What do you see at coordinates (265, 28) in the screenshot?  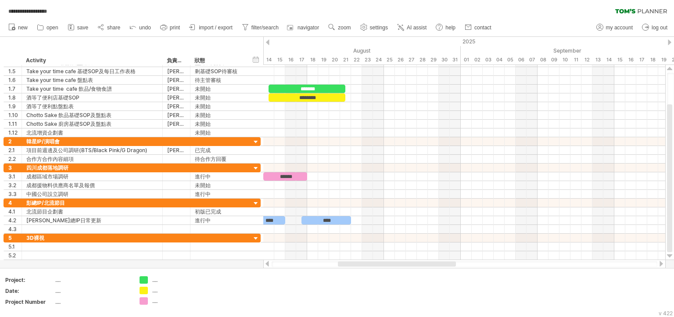 I see `span: filter/search` at bounding box center [265, 28].